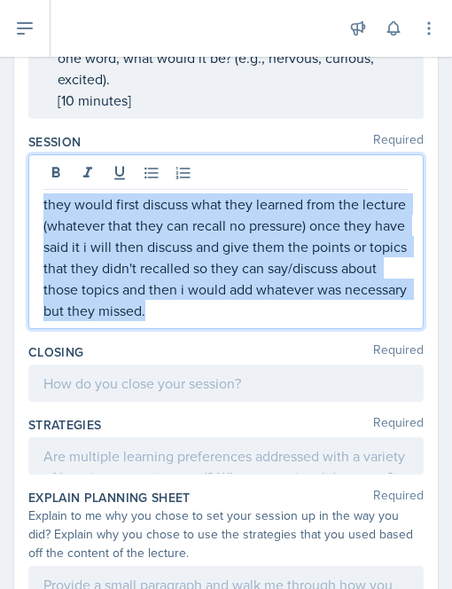 The width and height of the screenshot is (452, 589). Describe the element at coordinates (233, 58) in the screenshot. I see `p: If you had to describe how you feel about genetics in one word, what would it be? (e.g., nervous,...` at that location.